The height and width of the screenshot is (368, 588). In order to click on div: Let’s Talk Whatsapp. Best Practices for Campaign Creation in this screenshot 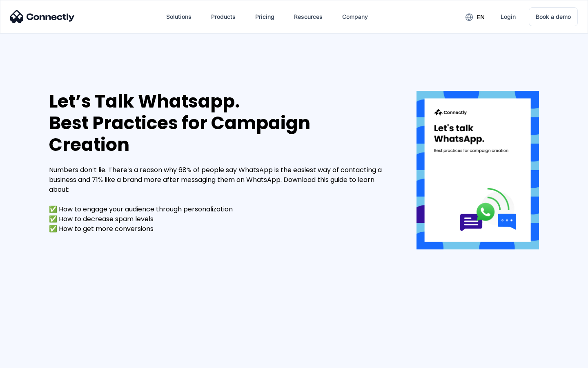, I will do `click(220, 123)`.